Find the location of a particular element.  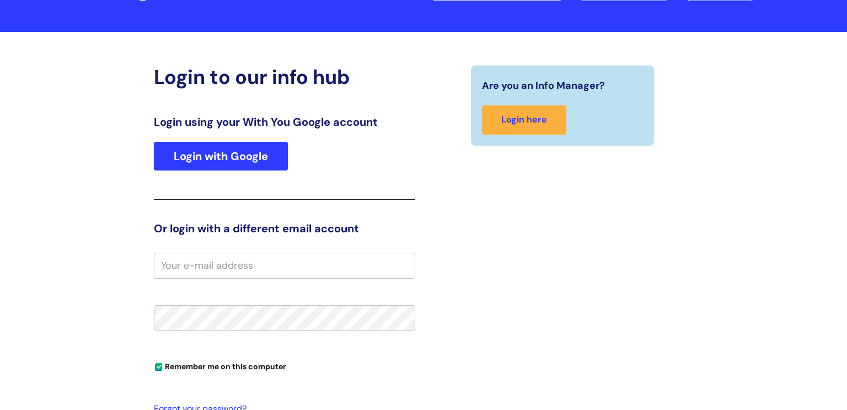

input: Remember me on this computer is located at coordinates (158, 367).